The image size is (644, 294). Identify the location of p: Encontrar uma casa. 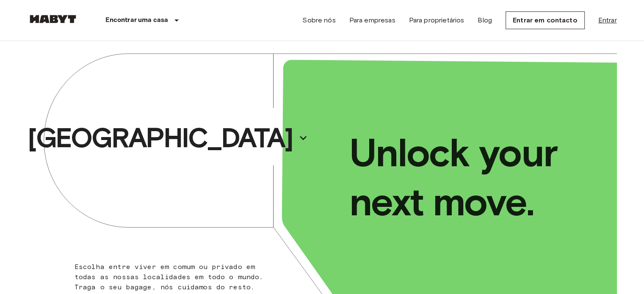
(137, 20).